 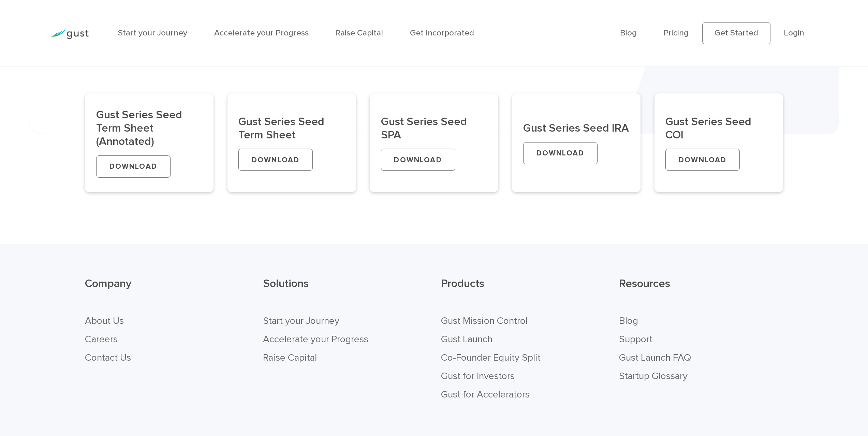 I want to click on a: Co-Founder Equity Split, so click(x=491, y=358).